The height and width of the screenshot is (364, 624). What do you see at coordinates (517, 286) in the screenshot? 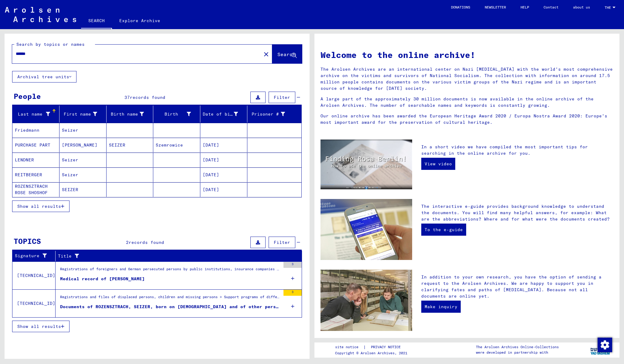
I see `p: In addition to your own research, you have the option of sending a request to the Arolsen Archive...` at bounding box center [517, 286].